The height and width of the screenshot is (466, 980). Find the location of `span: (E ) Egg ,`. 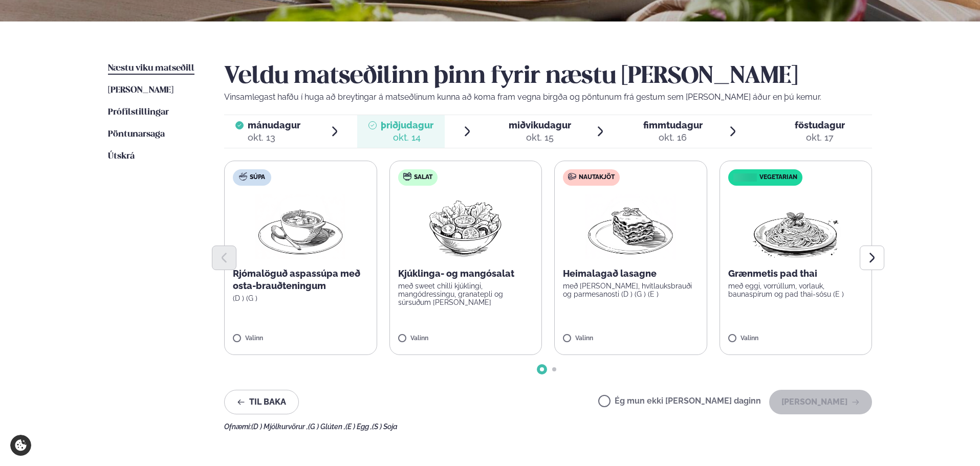

span: (E ) Egg , is located at coordinates (359, 427).